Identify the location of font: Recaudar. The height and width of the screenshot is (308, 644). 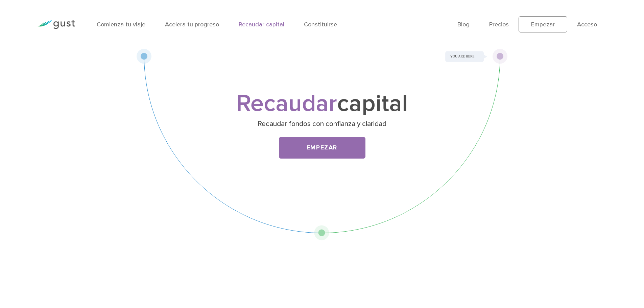
(286, 104).